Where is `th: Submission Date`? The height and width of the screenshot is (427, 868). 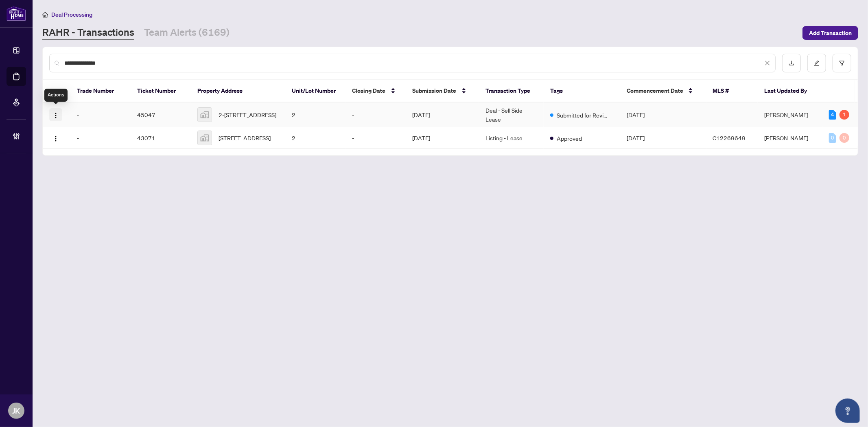
th: Submission Date is located at coordinates (442, 91).